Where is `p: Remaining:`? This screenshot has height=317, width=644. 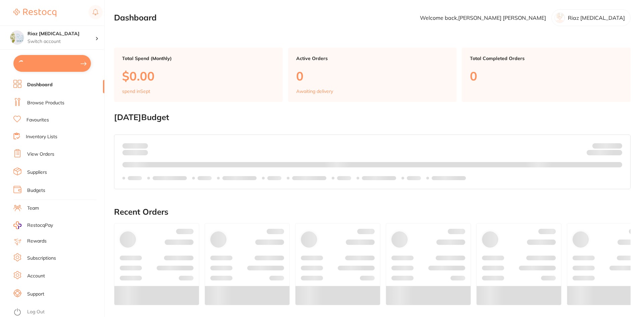 p: Remaining: is located at coordinates (604, 152).